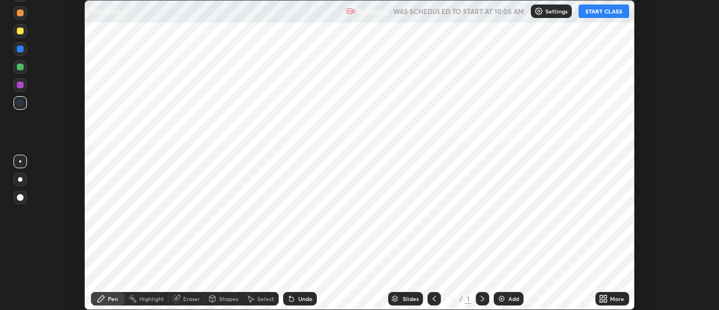 Image resolution: width=719 pixels, height=310 pixels. Describe the element at coordinates (617, 298) in the screenshot. I see `div: More` at that location.